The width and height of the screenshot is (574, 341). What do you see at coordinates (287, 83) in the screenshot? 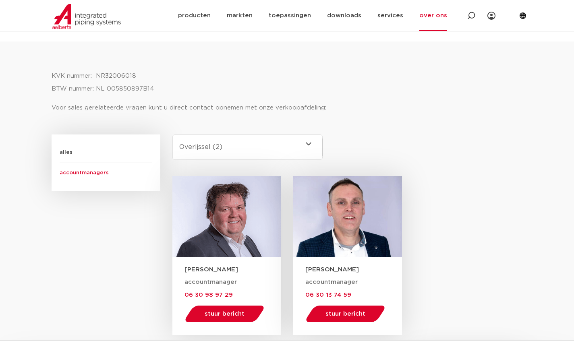
I see `p: KVK nummer: NR32006018 BTW nummer: NL 005850897B14` at bounding box center [287, 83].